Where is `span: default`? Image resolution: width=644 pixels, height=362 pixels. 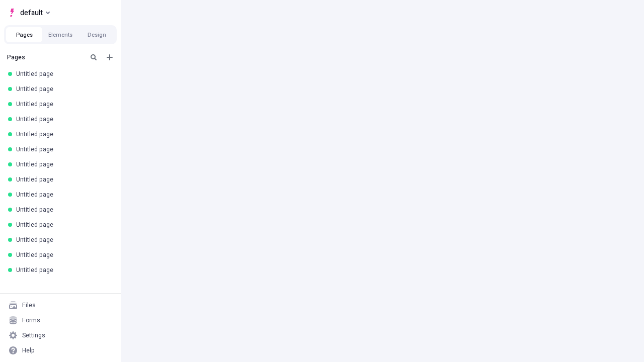 span: default is located at coordinates (31, 13).